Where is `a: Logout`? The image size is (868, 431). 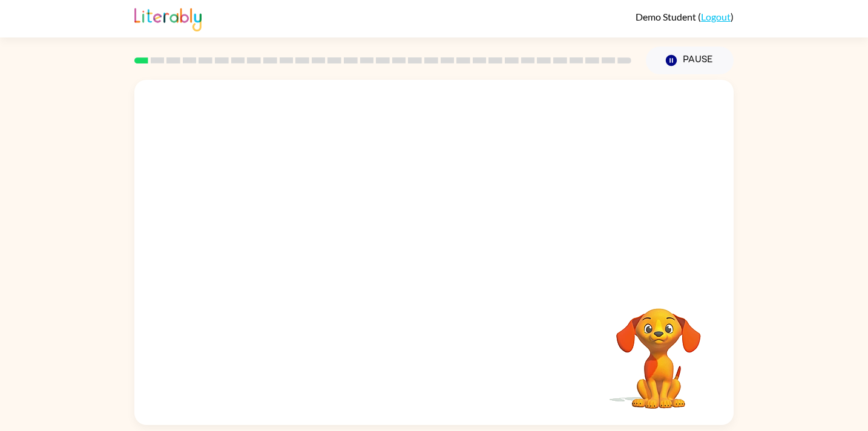
a: Logout is located at coordinates (716, 16).